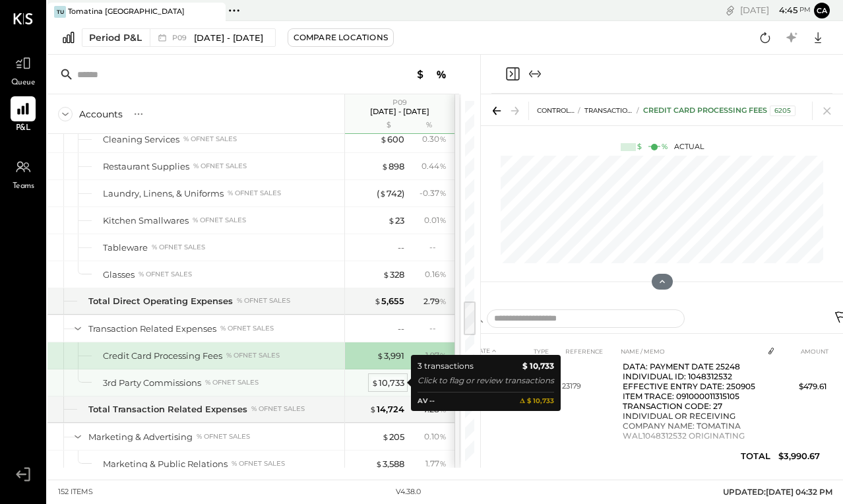 The image size is (843, 504). I want to click on div: 23, so click(395, 220).